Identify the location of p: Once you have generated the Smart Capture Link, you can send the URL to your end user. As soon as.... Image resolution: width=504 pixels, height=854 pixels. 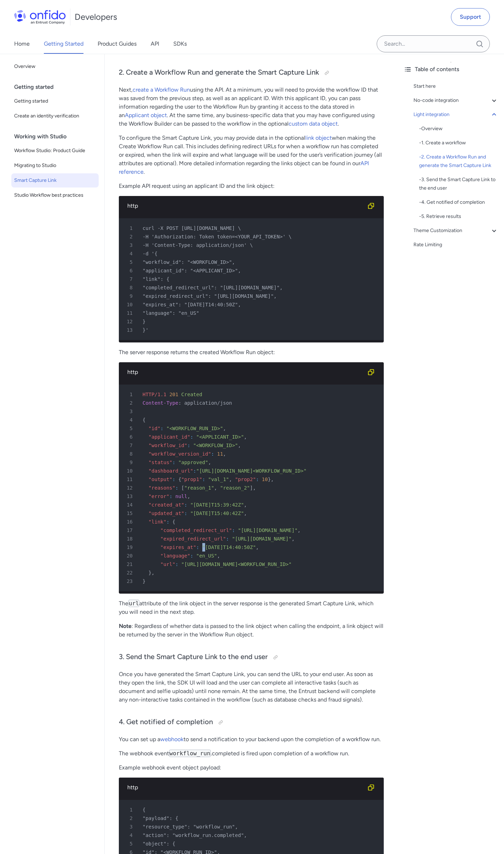
(251, 687).